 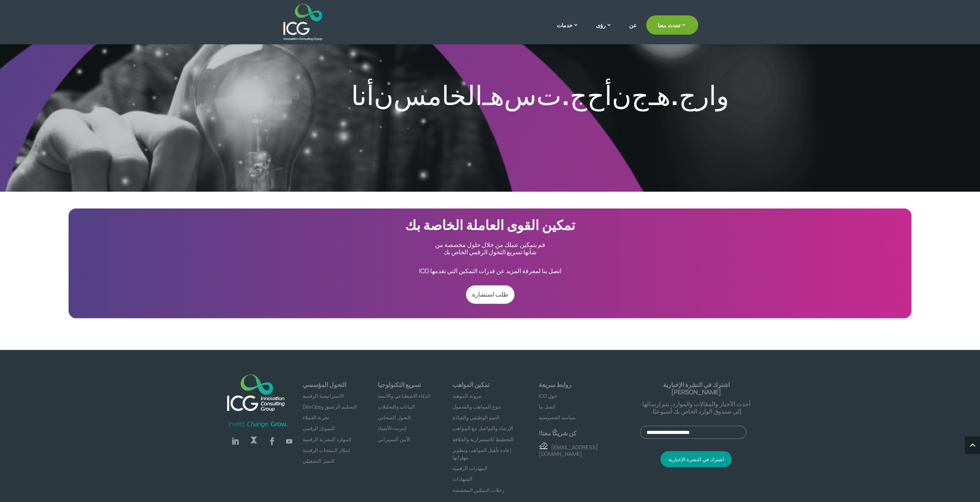 I want to click on font: ا, so click(x=712, y=94).